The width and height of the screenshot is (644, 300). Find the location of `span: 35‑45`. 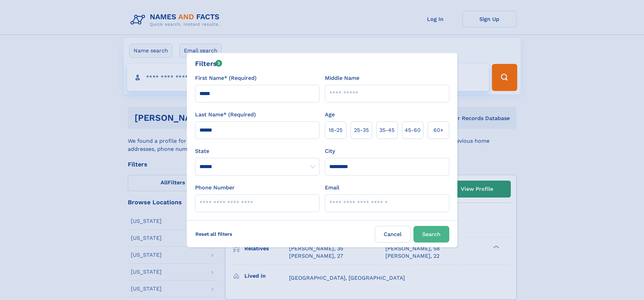

span: 35‑45 is located at coordinates (387, 130).